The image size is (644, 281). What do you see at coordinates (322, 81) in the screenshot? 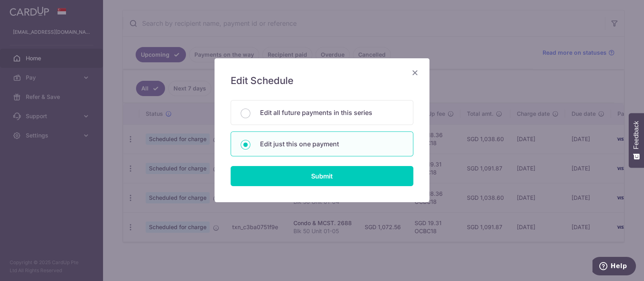
I see `h5: Edit Schedule` at bounding box center [322, 81].